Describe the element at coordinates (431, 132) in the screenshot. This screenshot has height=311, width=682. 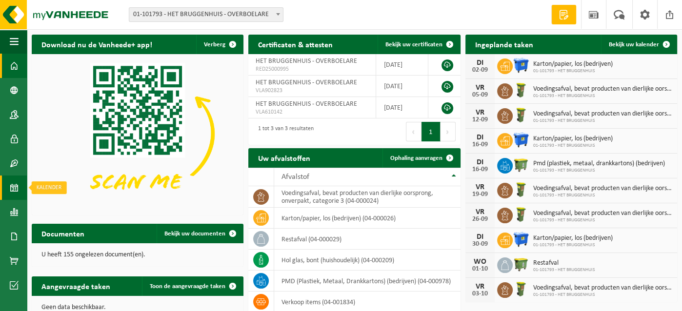
I see `button: 1` at that location.